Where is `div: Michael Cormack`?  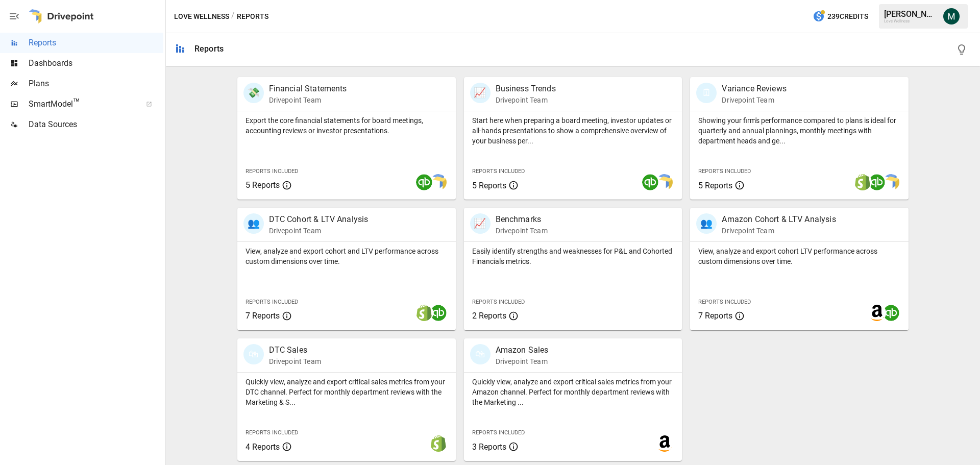 div: Michael Cormack is located at coordinates (951, 17).